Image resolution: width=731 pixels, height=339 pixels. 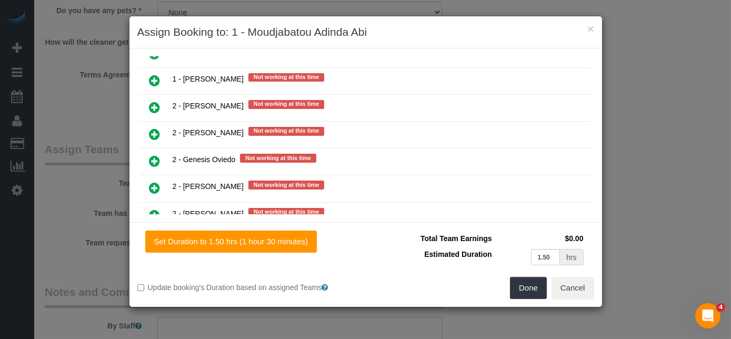 What do you see at coordinates (434, 238) in the screenshot?
I see `td: Total Team Earnings` at bounding box center [434, 238].